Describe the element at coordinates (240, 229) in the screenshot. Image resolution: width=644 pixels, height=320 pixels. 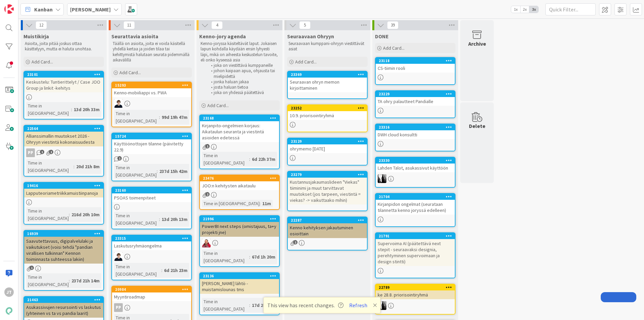
I see `div: PowerBI next steps (omistajuus, ta+y projekti jne)` at that location.